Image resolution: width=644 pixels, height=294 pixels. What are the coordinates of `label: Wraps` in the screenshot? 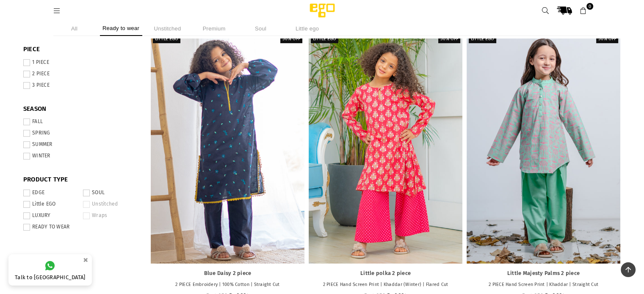 It's located at (110, 216).